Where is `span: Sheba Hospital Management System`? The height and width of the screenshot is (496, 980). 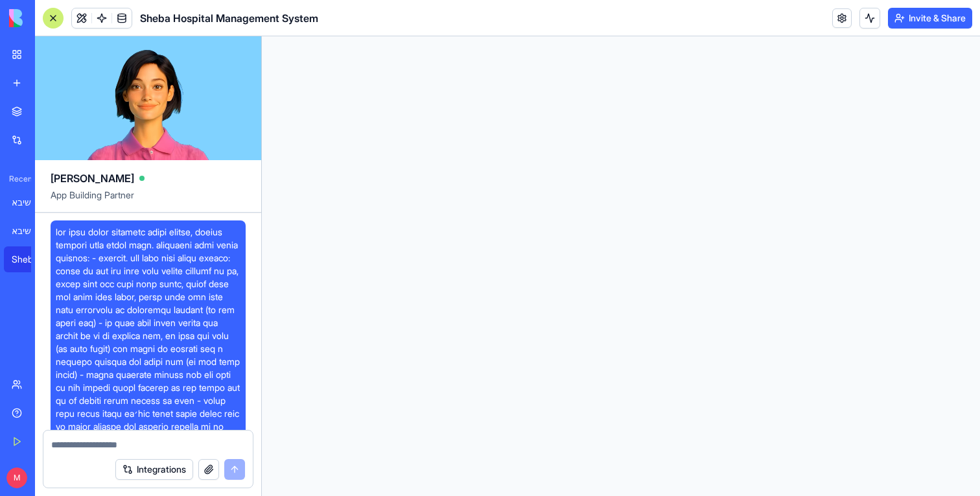 span: Sheba Hospital Management System is located at coordinates (229, 18).